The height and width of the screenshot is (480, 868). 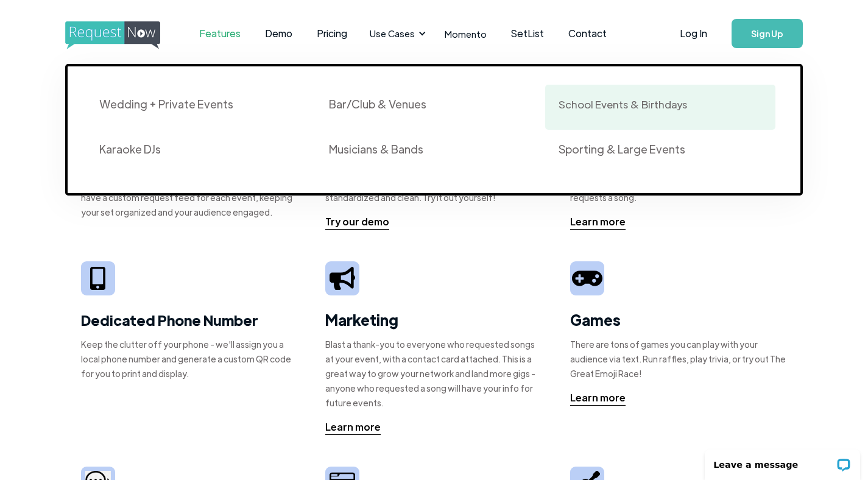 I want to click on div: Karaoke DJs, so click(x=130, y=149).